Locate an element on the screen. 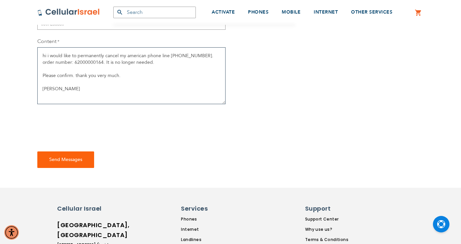 This screenshot has height=244, width=461. a: Landlines is located at coordinates (211, 240).